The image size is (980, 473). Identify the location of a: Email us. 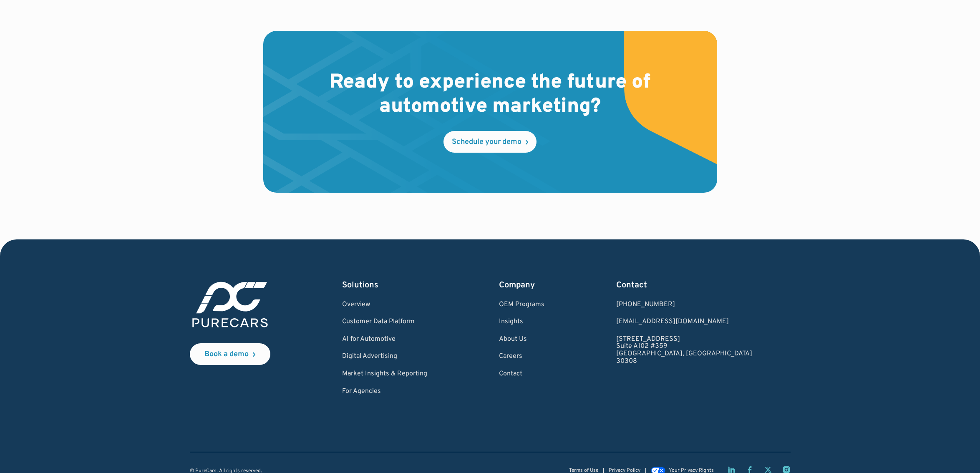
(685, 322).